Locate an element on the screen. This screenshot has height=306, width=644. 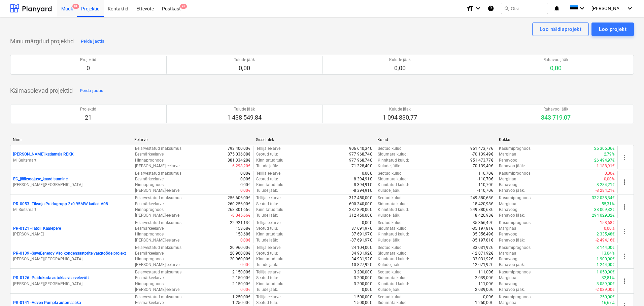
p: -6 298,20€ is located at coordinates (241, 166).